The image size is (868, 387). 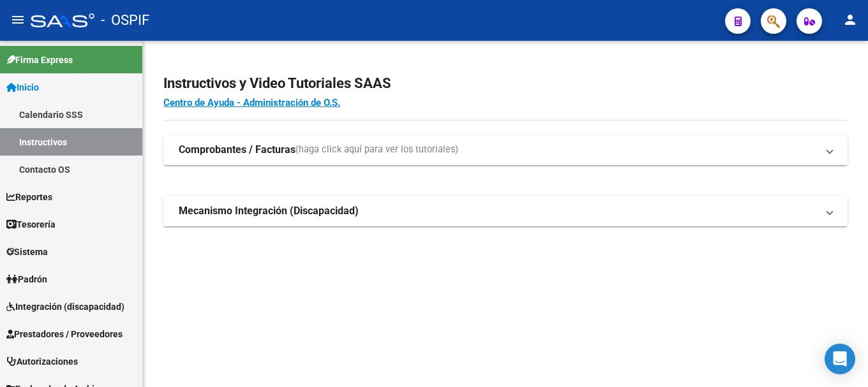 What do you see at coordinates (22, 88) in the screenshot?
I see `span: Inicio` at bounding box center [22, 88].